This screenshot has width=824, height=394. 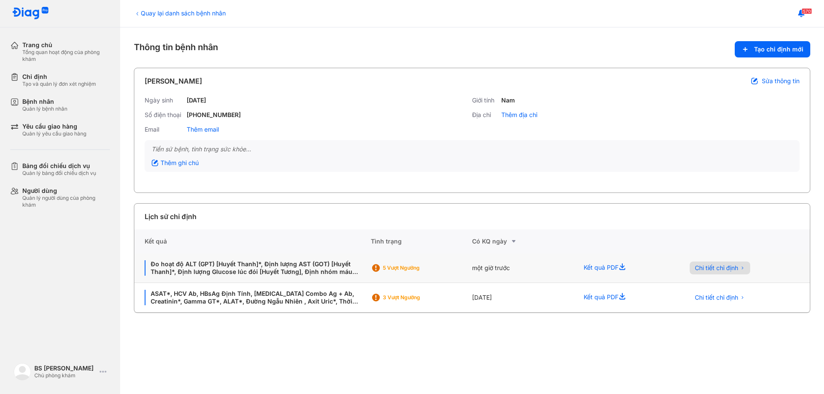 What do you see at coordinates (485, 100) in the screenshot?
I see `div: Giới tính` at bounding box center [485, 100].